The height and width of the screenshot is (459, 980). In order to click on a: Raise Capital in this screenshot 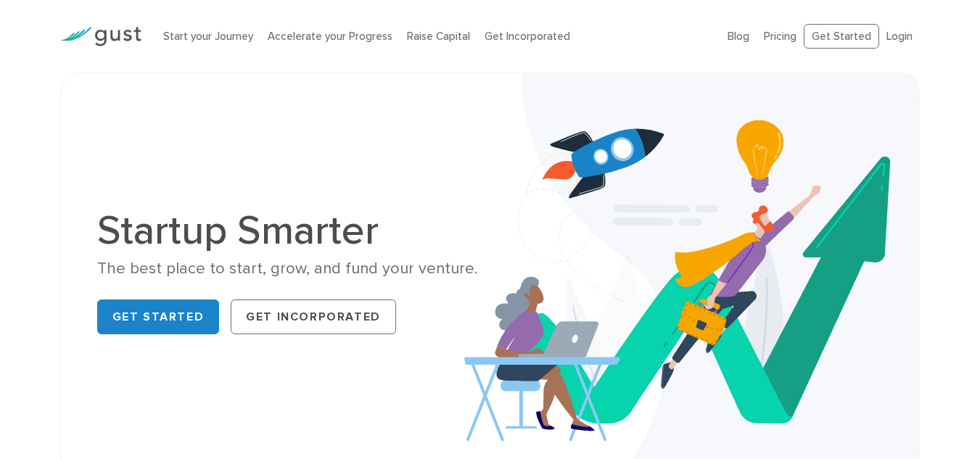, I will do `click(439, 36)`.